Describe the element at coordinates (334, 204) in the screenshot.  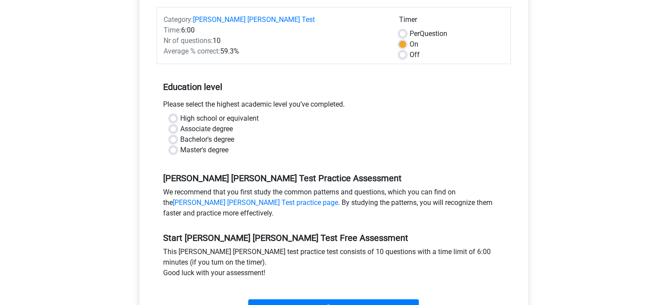
I see `div: We recommend that you first study the common patterns and questions, which you can find on the . ...` at that location.